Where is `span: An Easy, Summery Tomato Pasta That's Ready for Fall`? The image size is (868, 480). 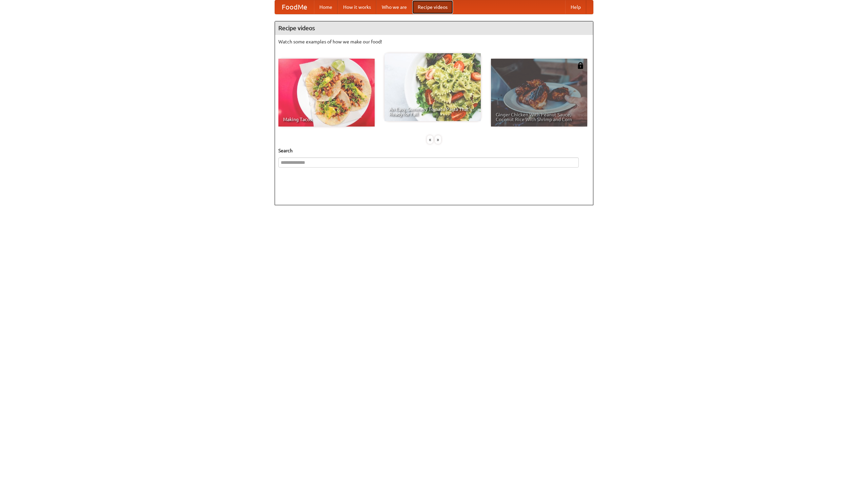 span: An Easy, Summery Tomato Pasta That's Ready for Fall is located at coordinates (432, 112).